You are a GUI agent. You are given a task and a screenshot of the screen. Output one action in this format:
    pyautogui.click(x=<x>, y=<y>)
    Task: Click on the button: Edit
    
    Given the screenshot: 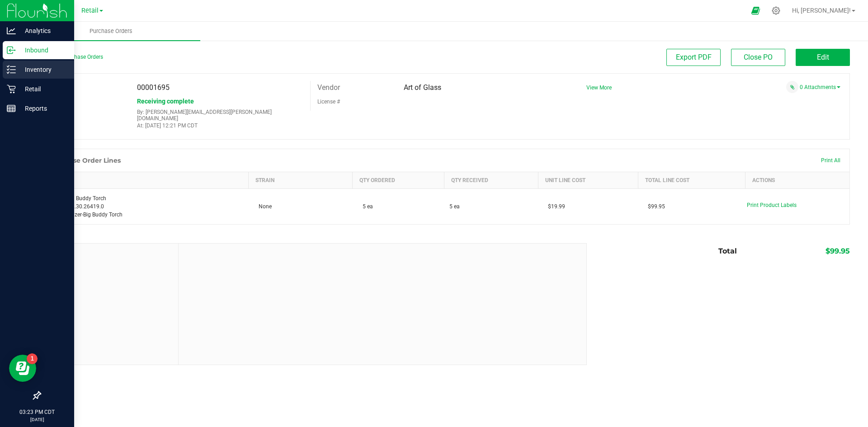 What is the action you would take?
    pyautogui.click(x=823, y=58)
    